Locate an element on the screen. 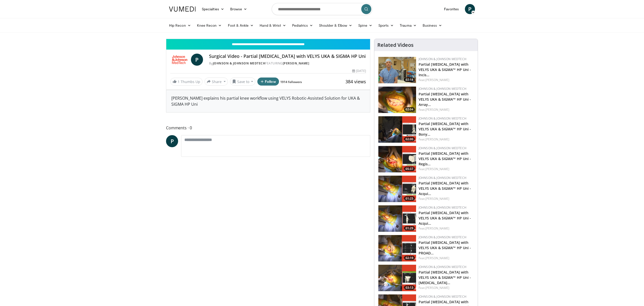  a: Foot & Ankle is located at coordinates (241, 26).